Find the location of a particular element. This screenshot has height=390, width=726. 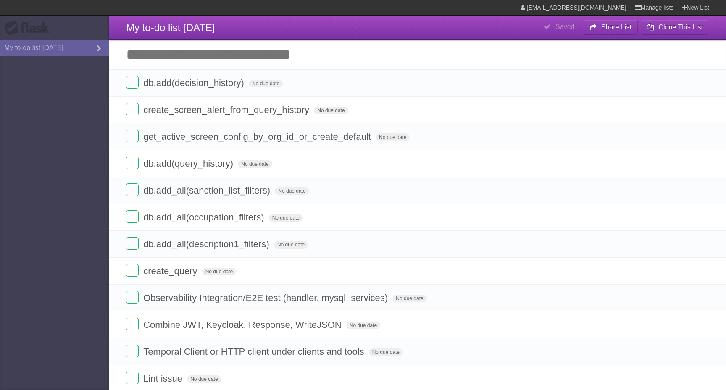

span: create_query is located at coordinates (171, 271).